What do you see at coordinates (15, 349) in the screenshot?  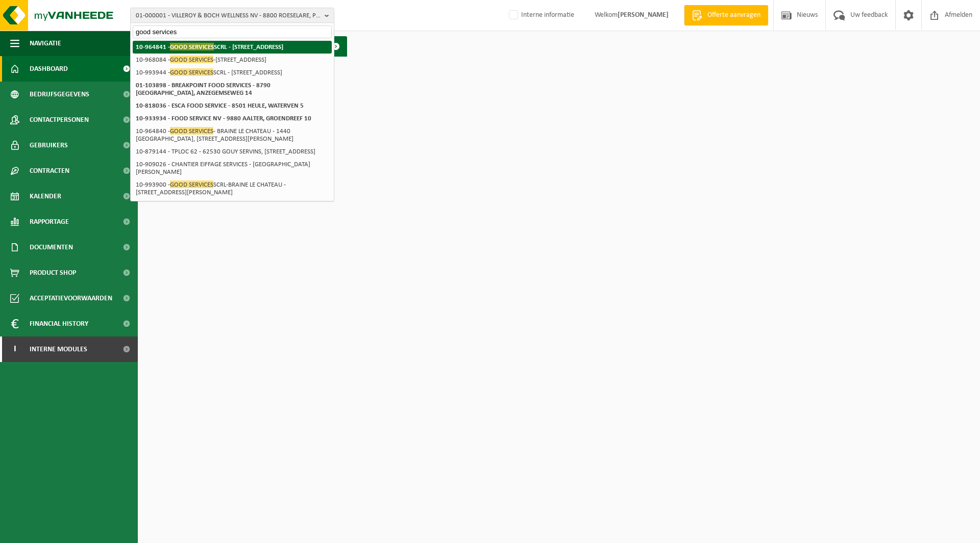 I see `span: I` at bounding box center [15, 349].